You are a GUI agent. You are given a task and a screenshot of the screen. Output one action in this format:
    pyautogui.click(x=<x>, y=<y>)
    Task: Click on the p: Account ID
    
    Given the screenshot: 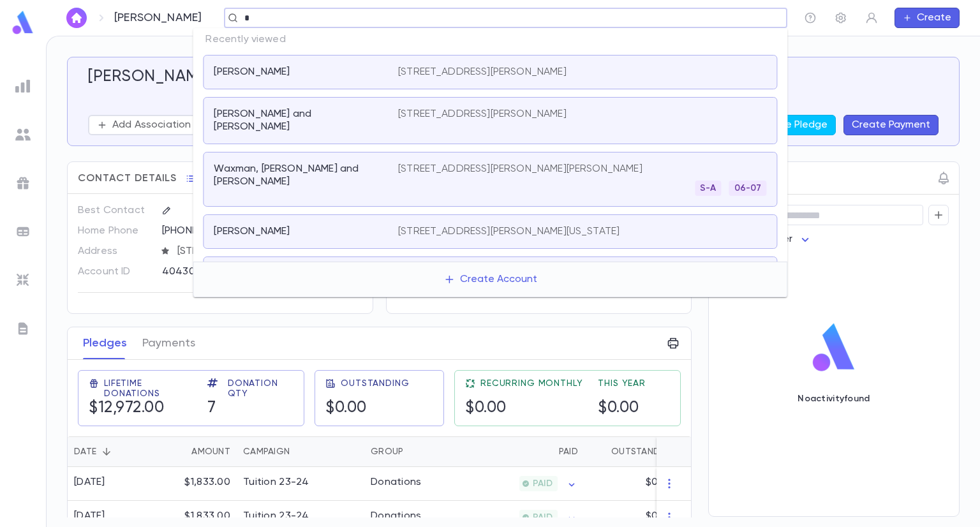 What is the action you would take?
    pyautogui.click(x=114, y=272)
    